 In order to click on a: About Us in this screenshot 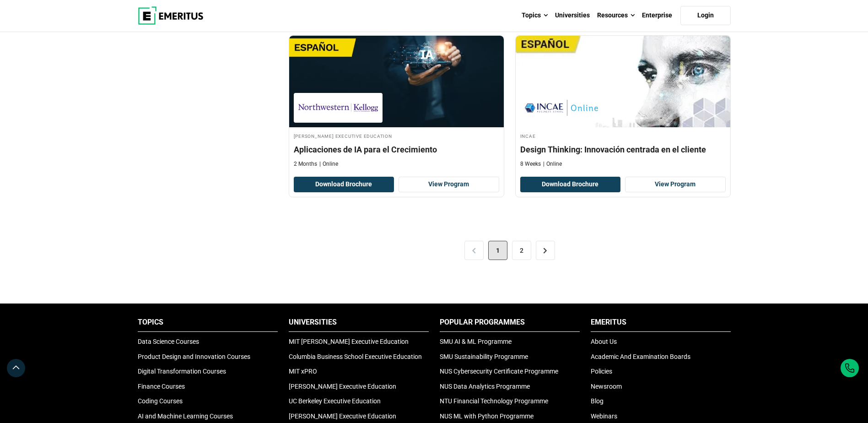, I will do `click(604, 342)`.